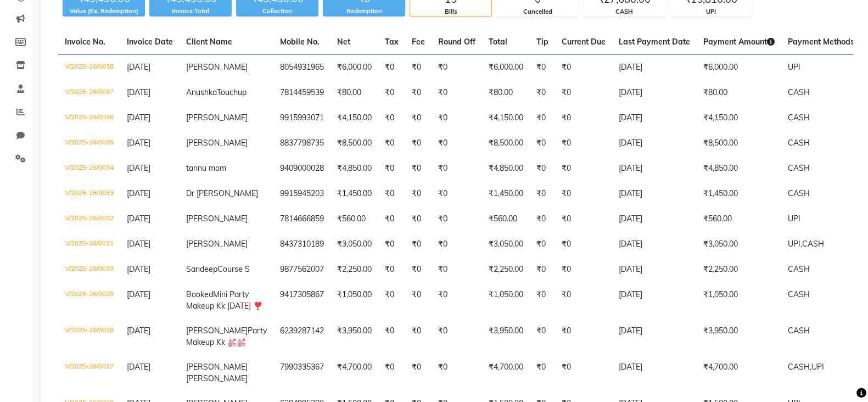 The height and width of the screenshot is (402, 868). What do you see at coordinates (739, 373) in the screenshot?
I see `td: ₹4,700.00` at bounding box center [739, 373].